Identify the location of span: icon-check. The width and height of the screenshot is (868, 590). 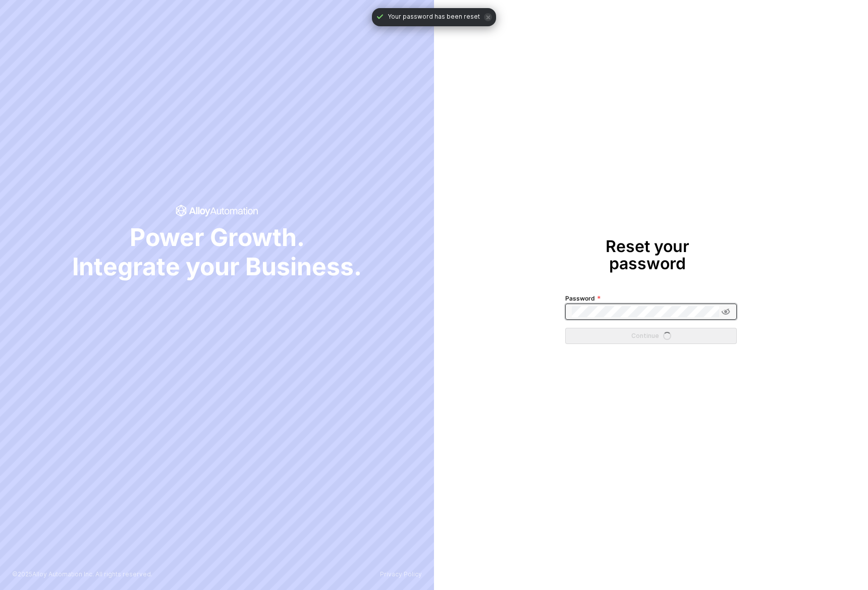
(380, 17).